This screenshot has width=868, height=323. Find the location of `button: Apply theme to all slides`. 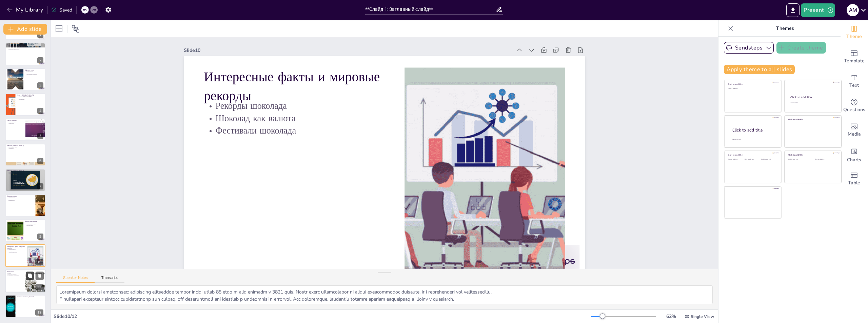

button: Apply theme to all slides is located at coordinates (759, 69).